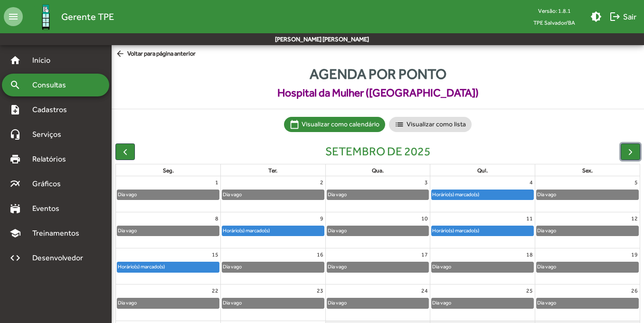 The height and width of the screenshot is (323, 644). What do you see at coordinates (53, 109) in the screenshot?
I see `span: Cadastros` at bounding box center [53, 109].